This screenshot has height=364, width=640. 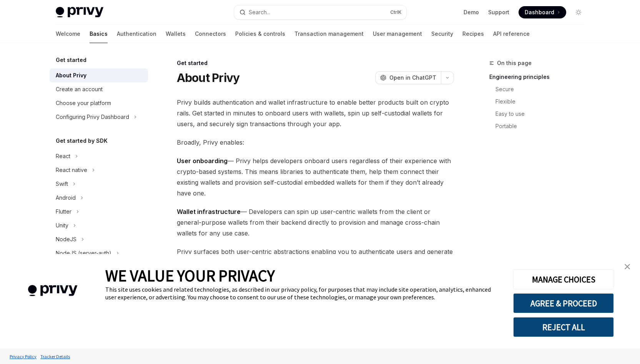 I want to click on button: Toggle NodeJS (server-auth) section, so click(x=98, y=253).